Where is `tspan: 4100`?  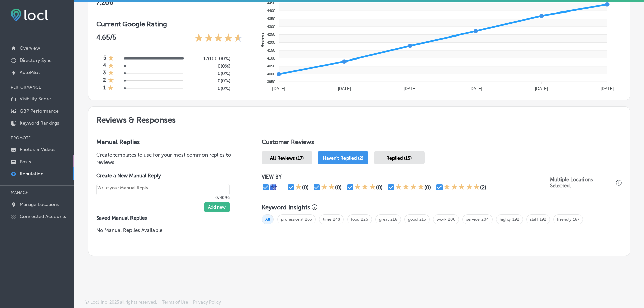
tspan: 4100 is located at coordinates (271, 58).